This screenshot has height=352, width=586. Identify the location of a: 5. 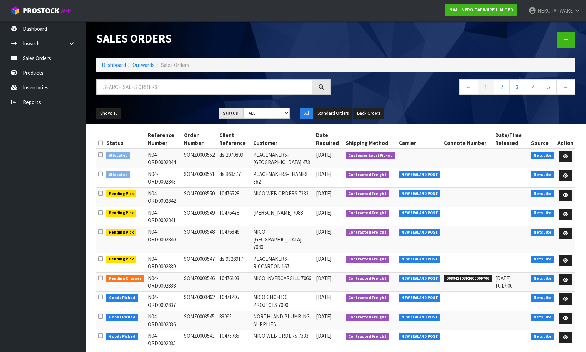
(549, 87).